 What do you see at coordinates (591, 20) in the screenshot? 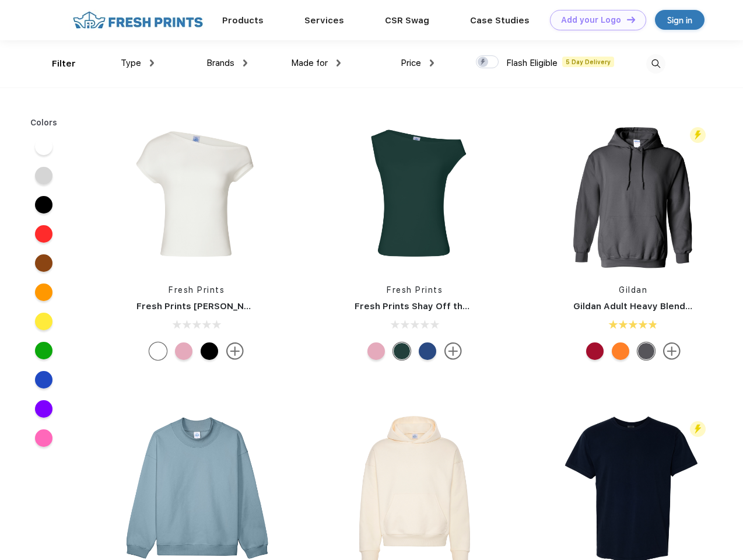
I see `div: Add your Logo` at bounding box center [591, 20].